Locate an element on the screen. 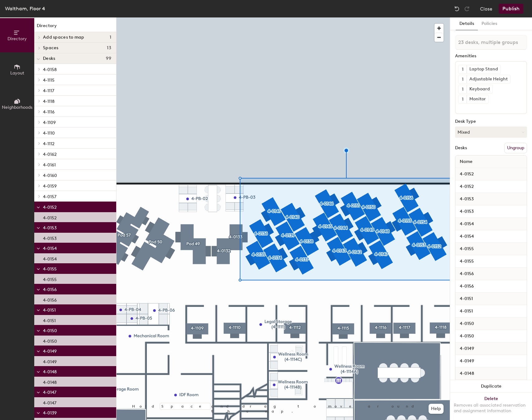 This screenshot has width=532, height=420. p: 4-0151 is located at coordinates (49, 320).